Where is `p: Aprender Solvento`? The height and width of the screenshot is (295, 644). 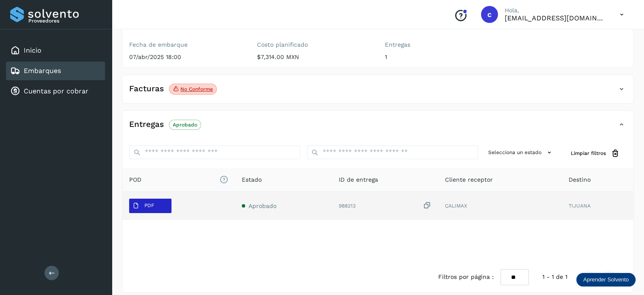 p: Aprender Solvento is located at coordinates (606, 279).